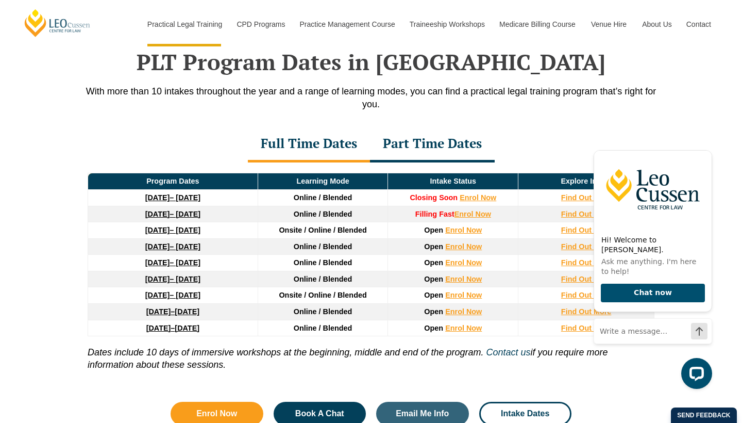  What do you see at coordinates (286, 352) in the screenshot?
I see `i: Dates include 10 days of immersive workshops at the beginning, middle and end of the program.` at bounding box center [286, 352].